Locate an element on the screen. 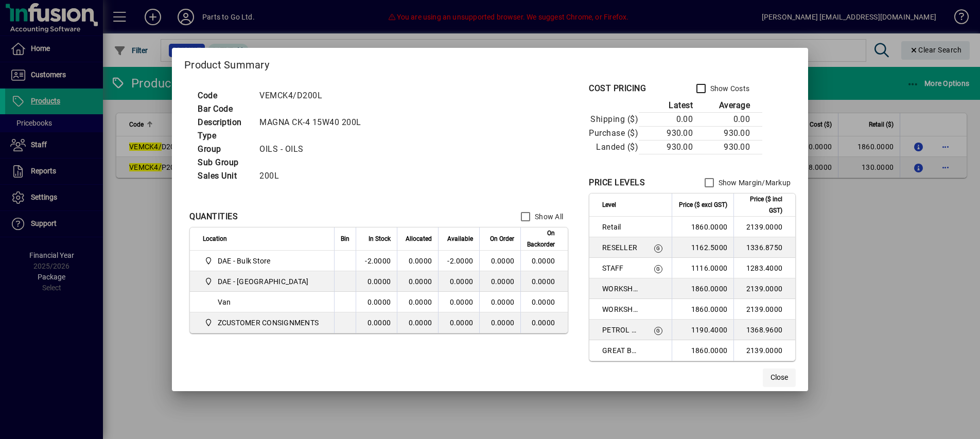  span: DAE - Great Barrier Island is located at coordinates (262, 282).